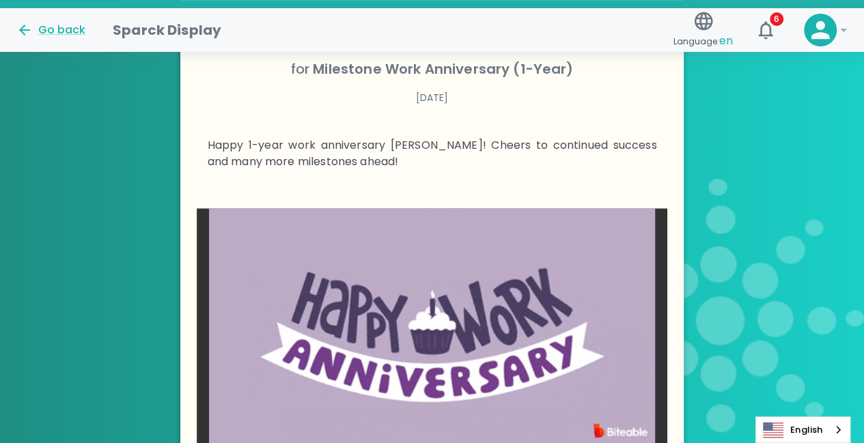 Image resolution: width=864 pixels, height=443 pixels. Describe the element at coordinates (803, 430) in the screenshot. I see `aside: Language selected: English` at that location.